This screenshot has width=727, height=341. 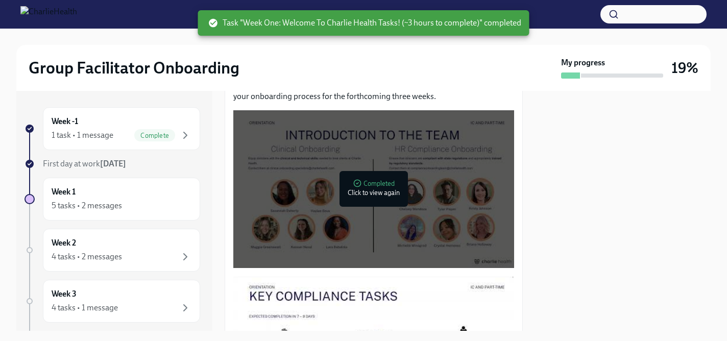 What do you see at coordinates (64, 243) in the screenshot?
I see `h6: Week 2` at bounding box center [64, 243].